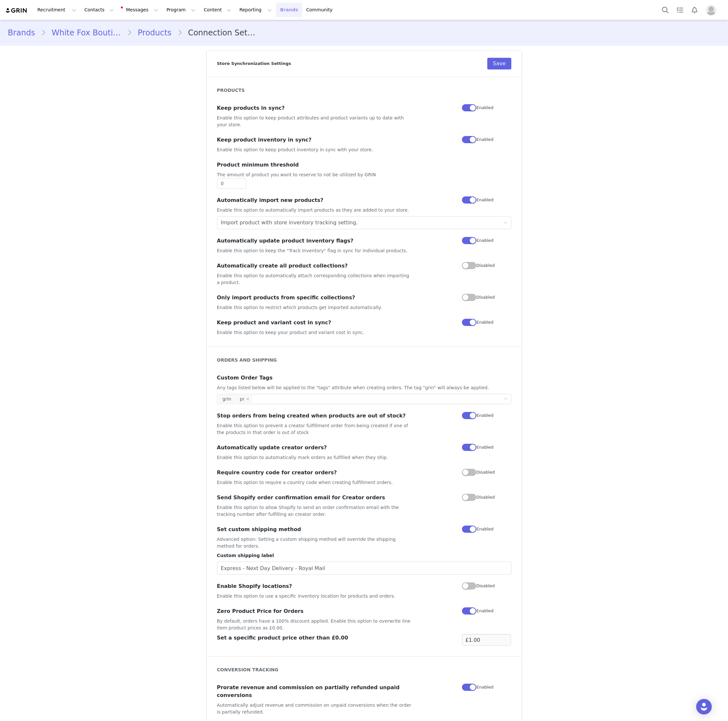  Describe the element at coordinates (315, 140) in the screenshot. I see `h3: Keep product inventory in sync?` at that location.